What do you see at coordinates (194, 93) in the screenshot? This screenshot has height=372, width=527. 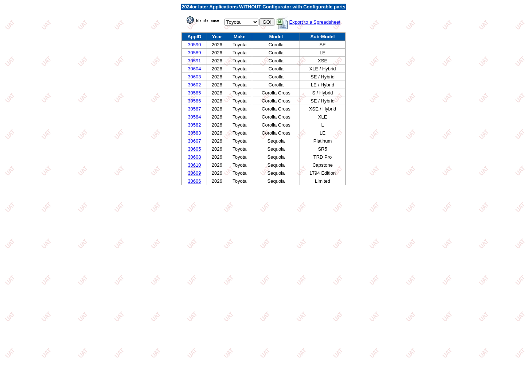 I see `a: 30585` at bounding box center [194, 93].